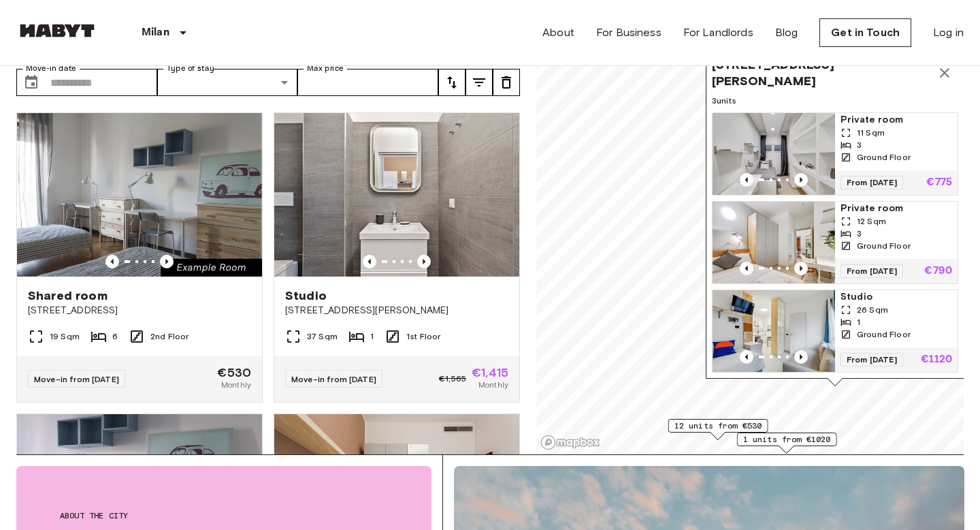 The height and width of the screenshot is (530, 980). I want to click on a: Marketing picture of unit IT-14-029-003-04HPrevious imagePrevious imageShared room[STREET_ADDRESS..., so click(140, 257).